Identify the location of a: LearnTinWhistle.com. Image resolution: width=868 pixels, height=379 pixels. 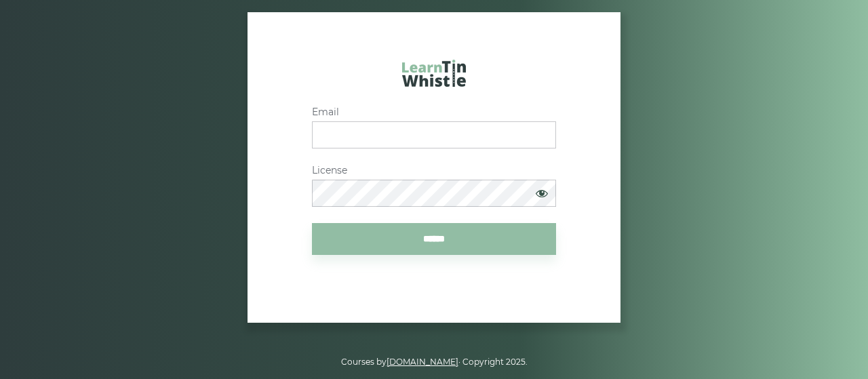
(434, 77).